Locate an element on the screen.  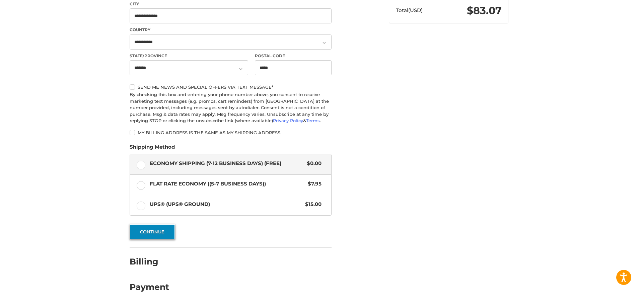
a: Terms is located at coordinates (313, 121).